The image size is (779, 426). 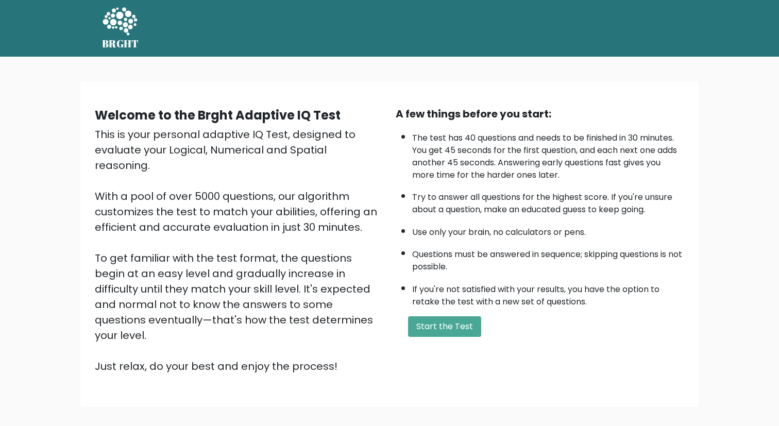 What do you see at coordinates (239, 250) in the screenshot?
I see `div: This is your personal adaptive IQ Test, designed to evaluate your Logical, Numerical and Spatial ...` at bounding box center [239, 250].